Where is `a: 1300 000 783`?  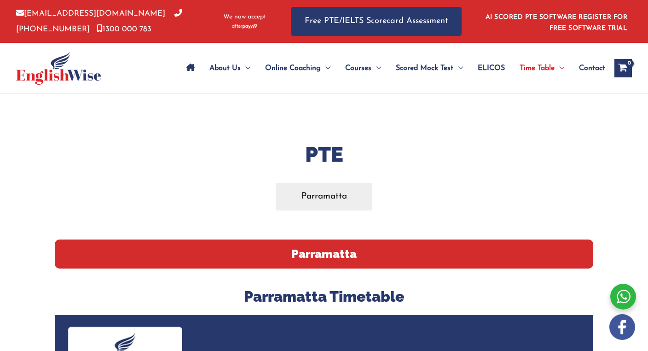 a: 1300 000 783 is located at coordinates (124, 29).